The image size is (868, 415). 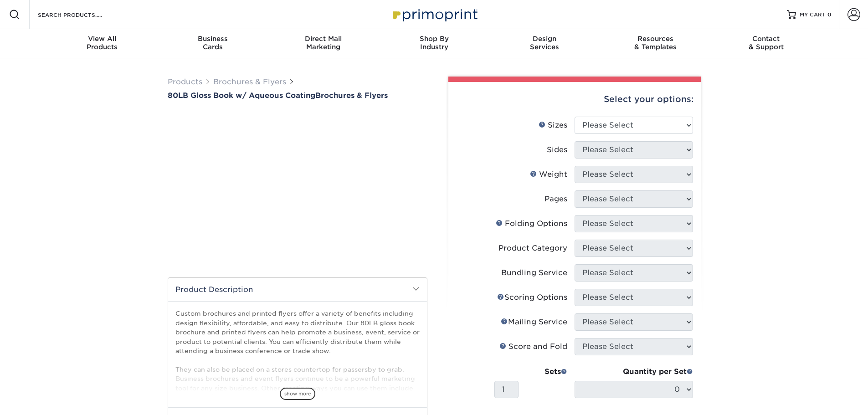 I want to click on a: BusinessCards, so click(x=212, y=43).